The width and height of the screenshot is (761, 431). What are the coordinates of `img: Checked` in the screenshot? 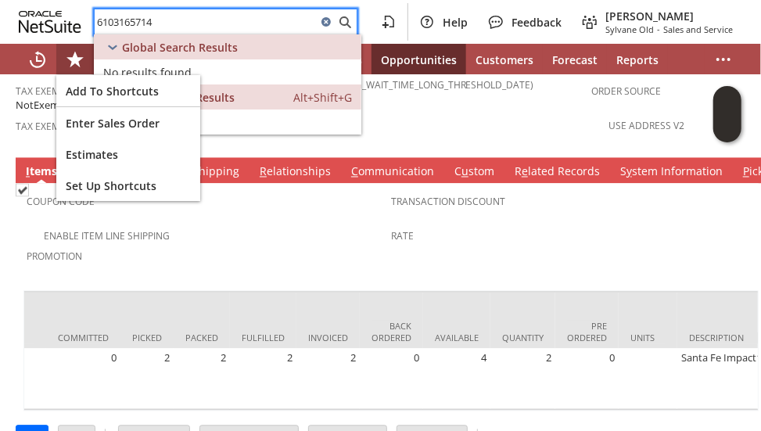 It's located at (22, 190).